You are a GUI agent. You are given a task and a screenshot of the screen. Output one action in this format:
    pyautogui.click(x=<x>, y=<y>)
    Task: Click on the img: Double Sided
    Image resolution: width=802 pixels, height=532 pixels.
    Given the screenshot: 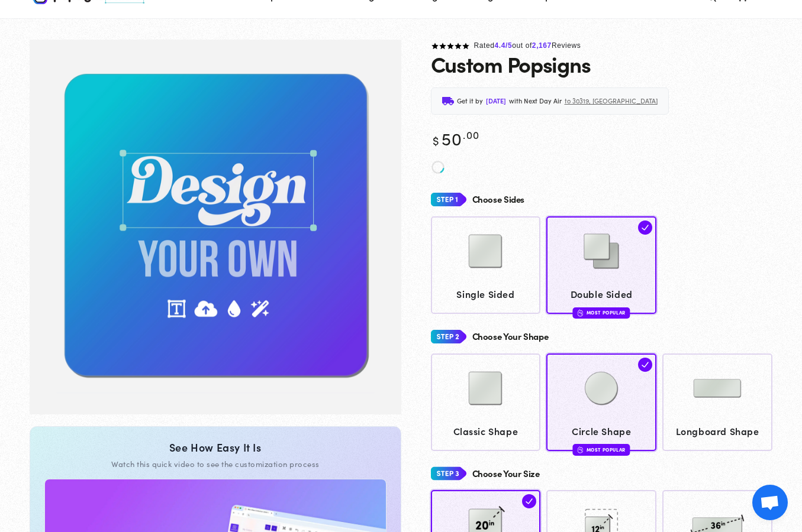 What is the action you would take?
    pyautogui.click(x=601, y=251)
    